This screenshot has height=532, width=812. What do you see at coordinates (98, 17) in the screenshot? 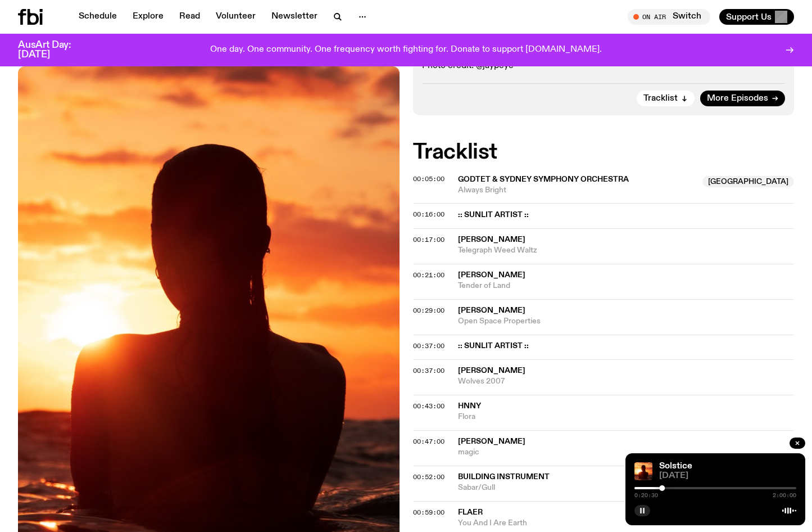
I see `a: Schedule` at bounding box center [98, 17].